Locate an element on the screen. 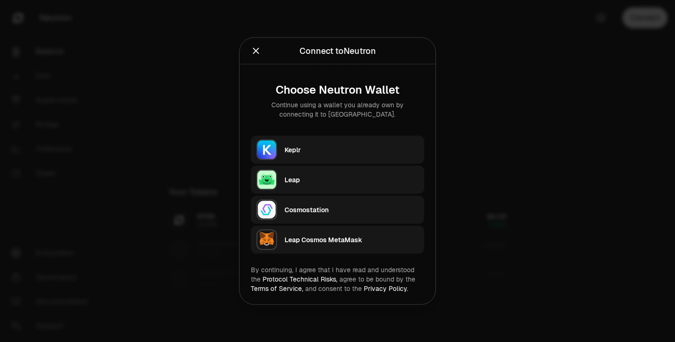 This screenshot has width=675, height=342. a: Privacy Policy. is located at coordinates (386, 289).